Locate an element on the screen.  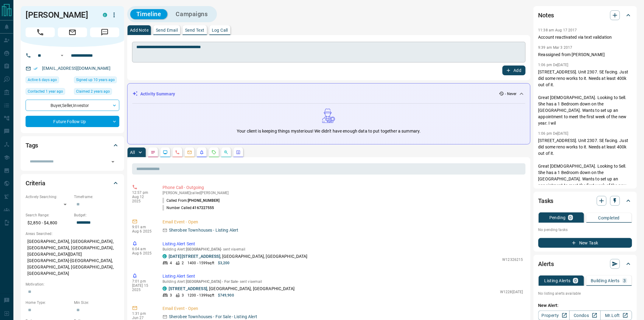
p: Listing Alert Sent is located at coordinates (342, 276).